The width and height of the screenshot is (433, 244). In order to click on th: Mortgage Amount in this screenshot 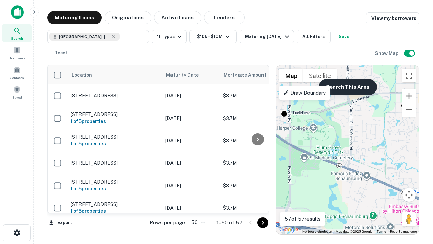, I will do `click(257, 75)`.